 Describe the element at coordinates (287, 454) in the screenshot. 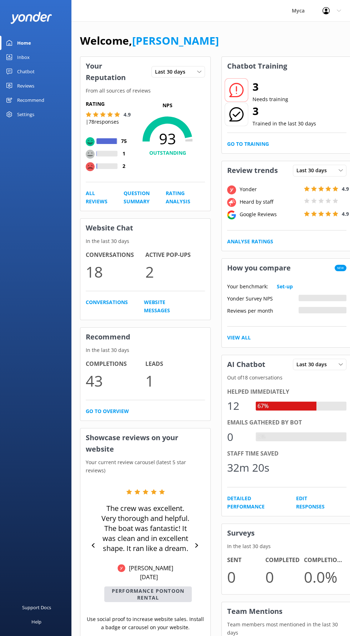

I see `div: Staff time saved` at that location.